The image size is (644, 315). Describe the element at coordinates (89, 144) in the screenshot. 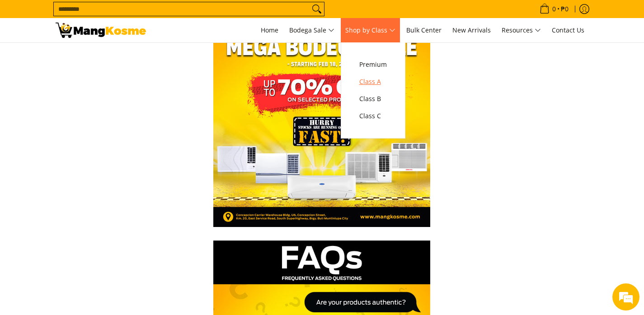

I see `span: We're online!` at that location.